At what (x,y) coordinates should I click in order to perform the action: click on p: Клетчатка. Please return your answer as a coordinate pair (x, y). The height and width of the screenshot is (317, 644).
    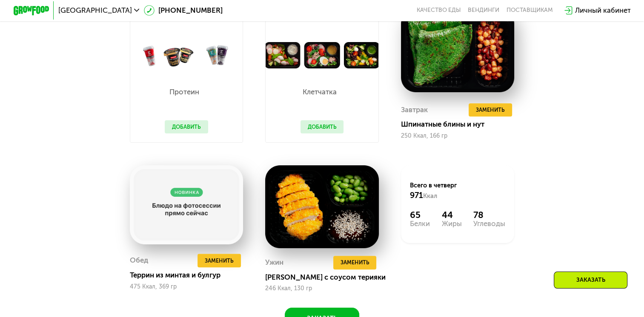
    Looking at the image, I should click on (320, 92).